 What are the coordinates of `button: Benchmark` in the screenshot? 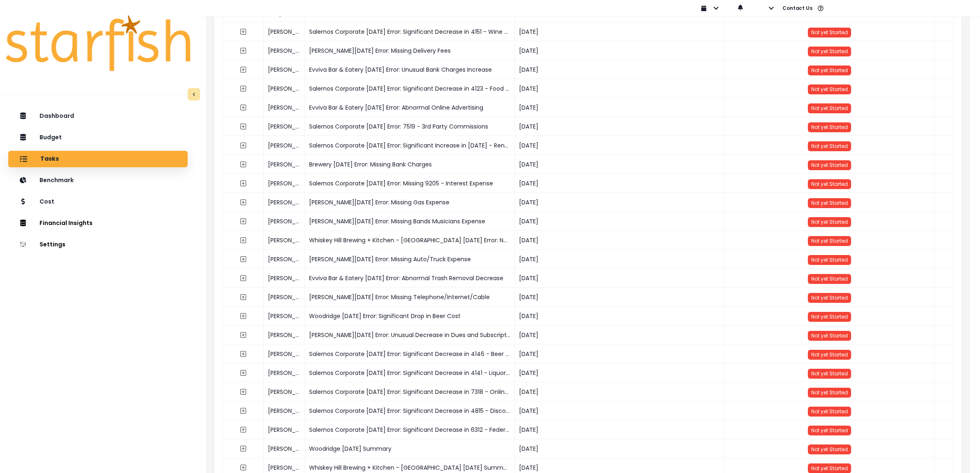 It's located at (98, 180).